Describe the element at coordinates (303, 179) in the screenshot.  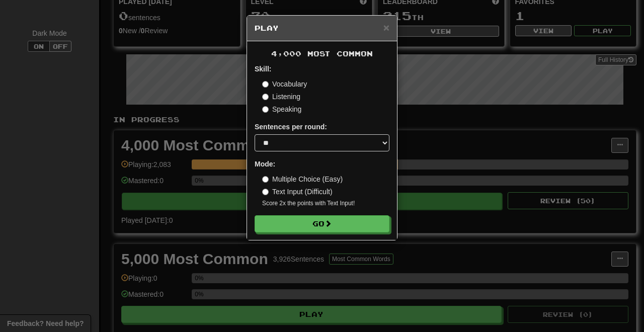
I see `label: Multiple Choice (Easy)` at that location.